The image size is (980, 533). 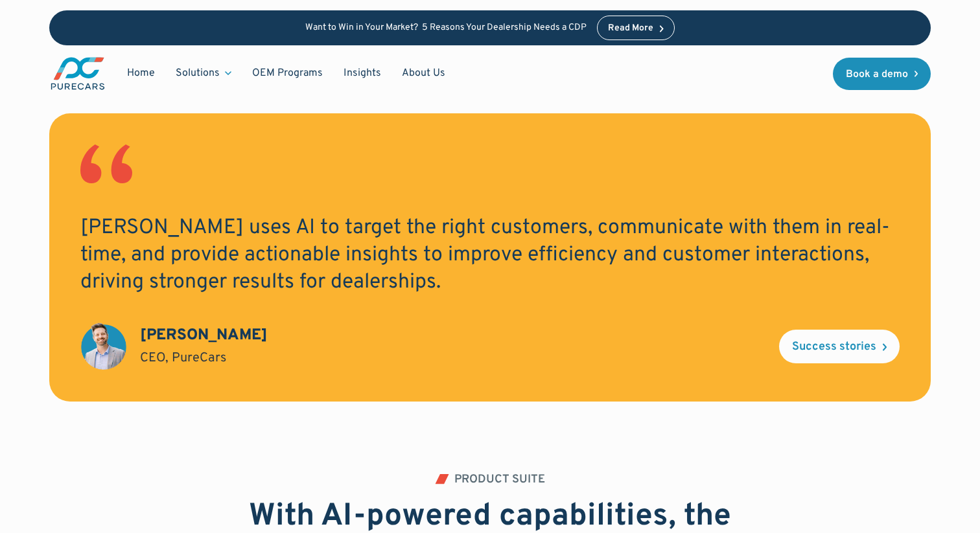 I want to click on div: Success stories, so click(x=834, y=347).